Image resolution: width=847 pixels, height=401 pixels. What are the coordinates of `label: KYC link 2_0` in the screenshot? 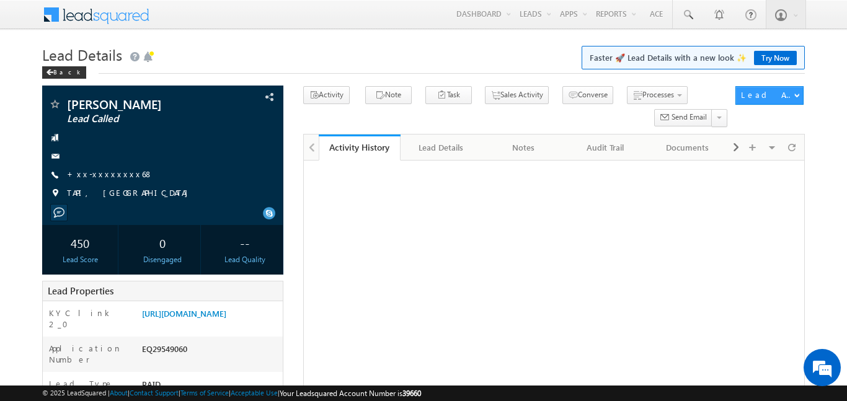 It's located at (89, 319).